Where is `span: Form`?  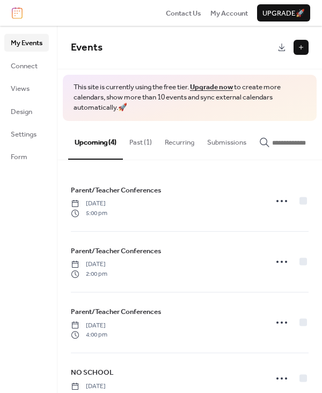 span: Form is located at coordinates (19, 157).